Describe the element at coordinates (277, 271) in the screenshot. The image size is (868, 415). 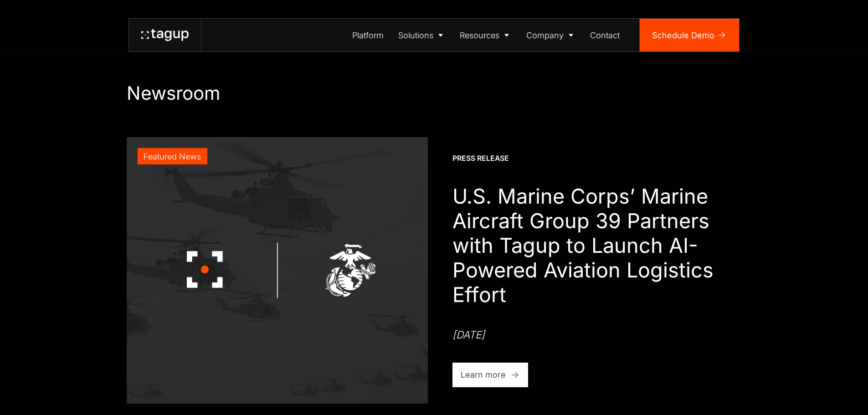
I see `a: Featured News` at that location.